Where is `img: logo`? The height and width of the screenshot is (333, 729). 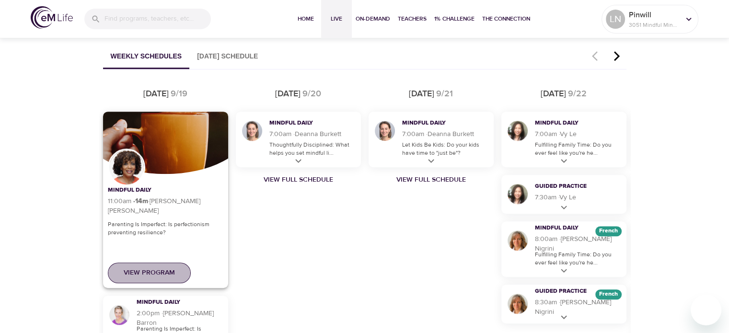
img: logo is located at coordinates (52, 17).